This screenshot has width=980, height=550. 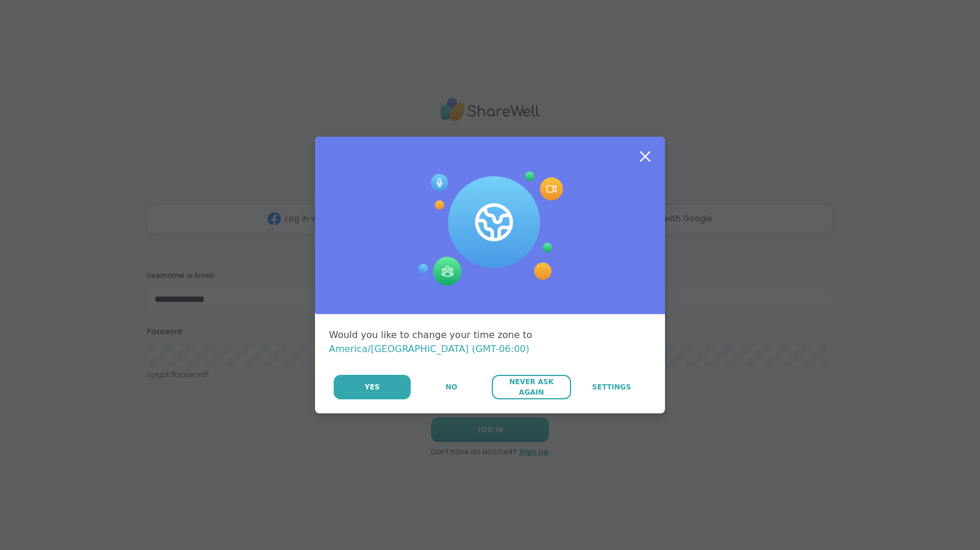 What do you see at coordinates (611, 387) in the screenshot?
I see `span: Settings` at bounding box center [611, 387].